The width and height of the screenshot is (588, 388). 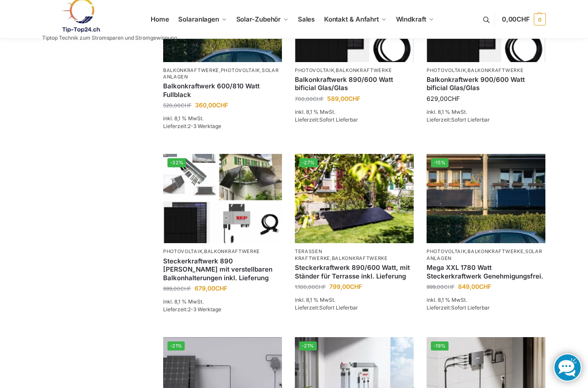 I want to click on span: 0, so click(x=540, y=19).